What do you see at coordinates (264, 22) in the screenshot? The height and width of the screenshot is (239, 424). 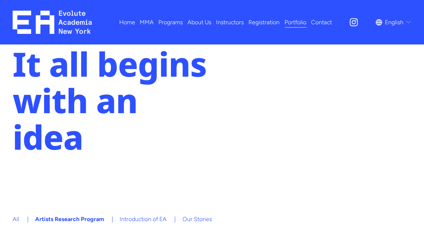 I see `a: Registration` at bounding box center [264, 22].